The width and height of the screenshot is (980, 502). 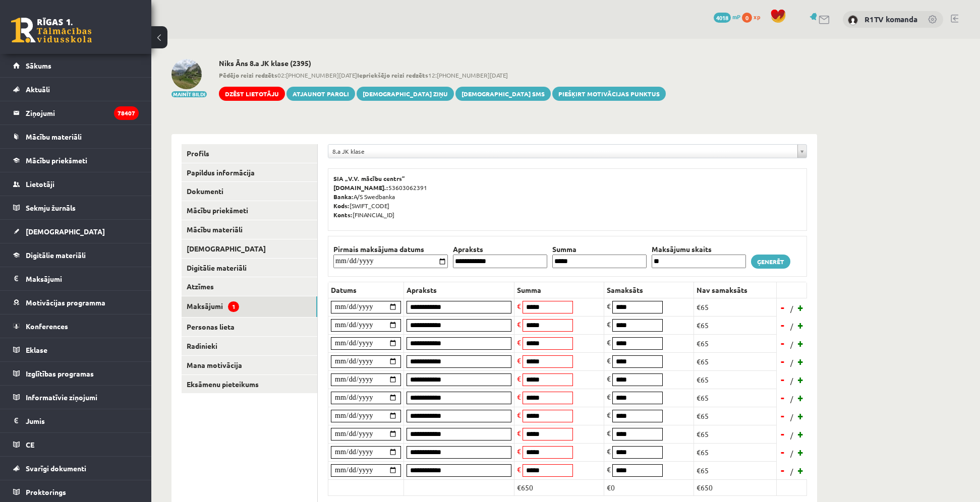 What do you see at coordinates (51, 207) in the screenshot?
I see `span: Sekmju žurnāls` at bounding box center [51, 207].